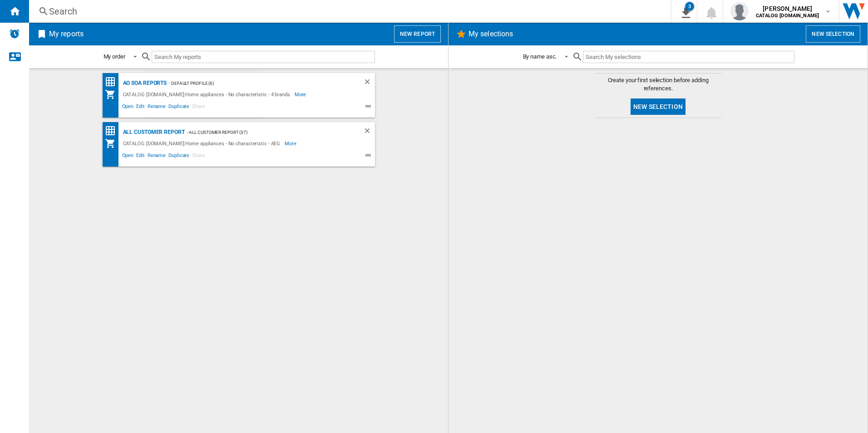  Describe the element at coordinates (540, 56) in the screenshot. I see `div: By name asc.` at that location.